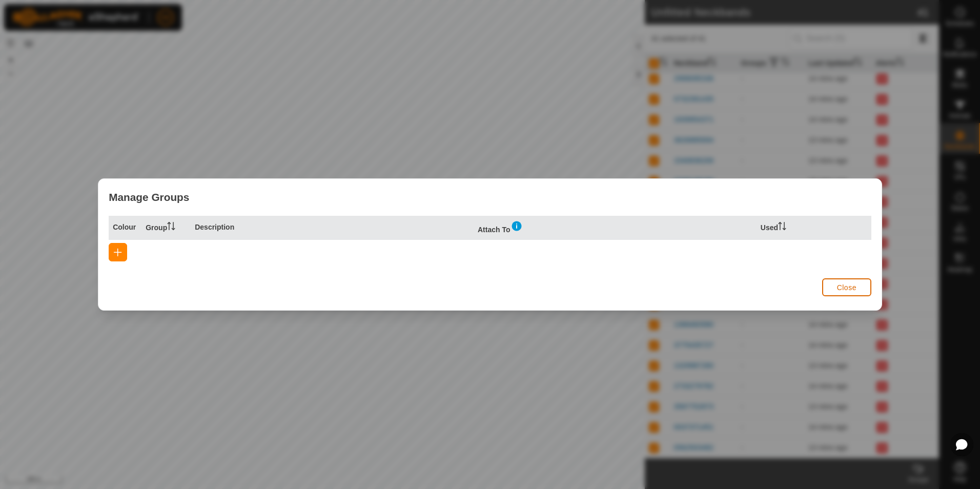 Image resolution: width=980 pixels, height=489 pixels. What do you see at coordinates (125, 227) in the screenshot?
I see `th: Colour` at bounding box center [125, 227].